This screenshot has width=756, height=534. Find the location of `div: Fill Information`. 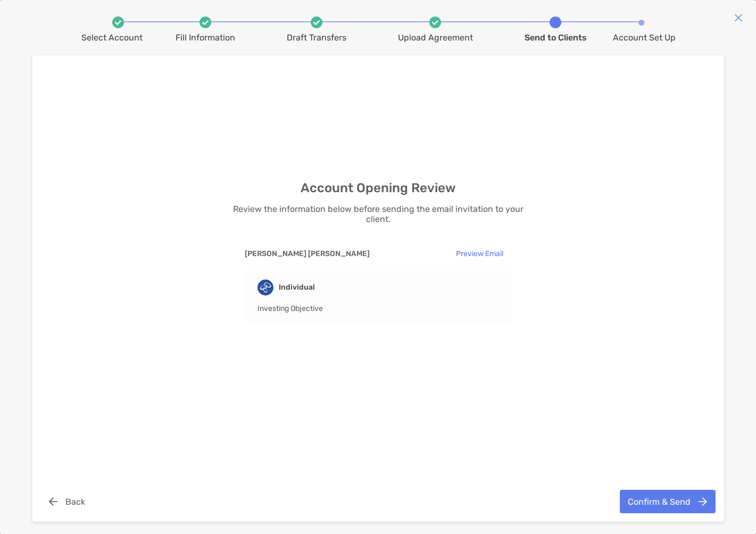

div: Fill Information is located at coordinates (205, 37).